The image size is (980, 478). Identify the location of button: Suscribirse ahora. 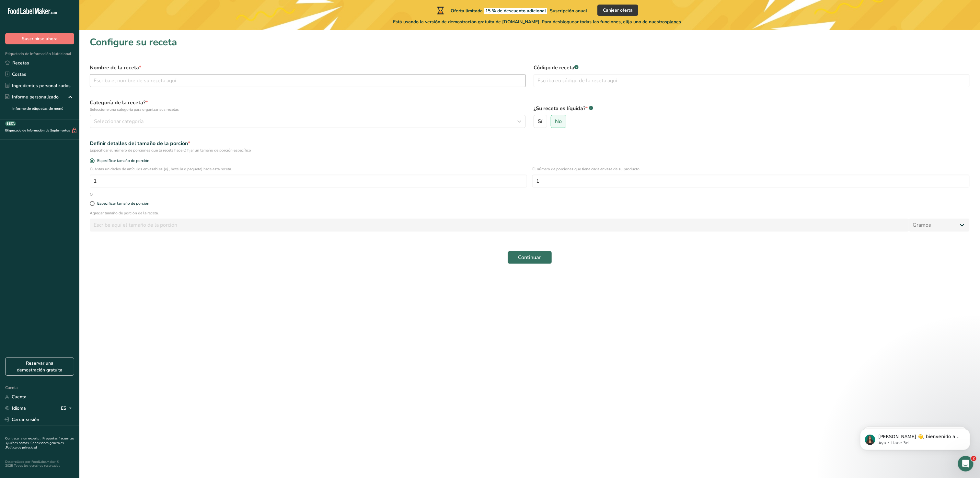
(40, 39).